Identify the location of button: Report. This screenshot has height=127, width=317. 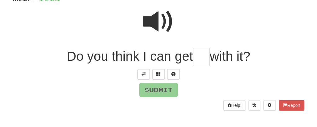
(292, 106).